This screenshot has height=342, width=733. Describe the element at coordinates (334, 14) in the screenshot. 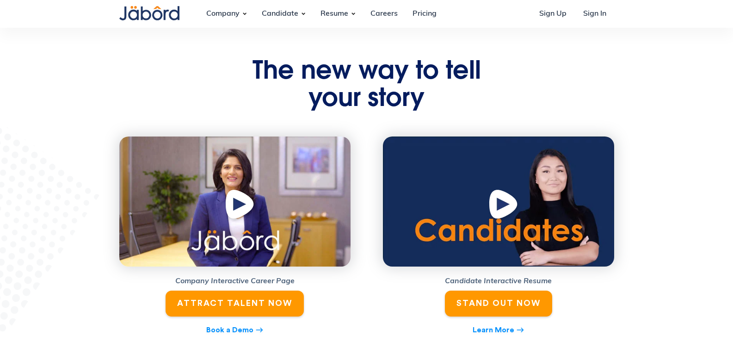

I see `div: Resume` at that location.